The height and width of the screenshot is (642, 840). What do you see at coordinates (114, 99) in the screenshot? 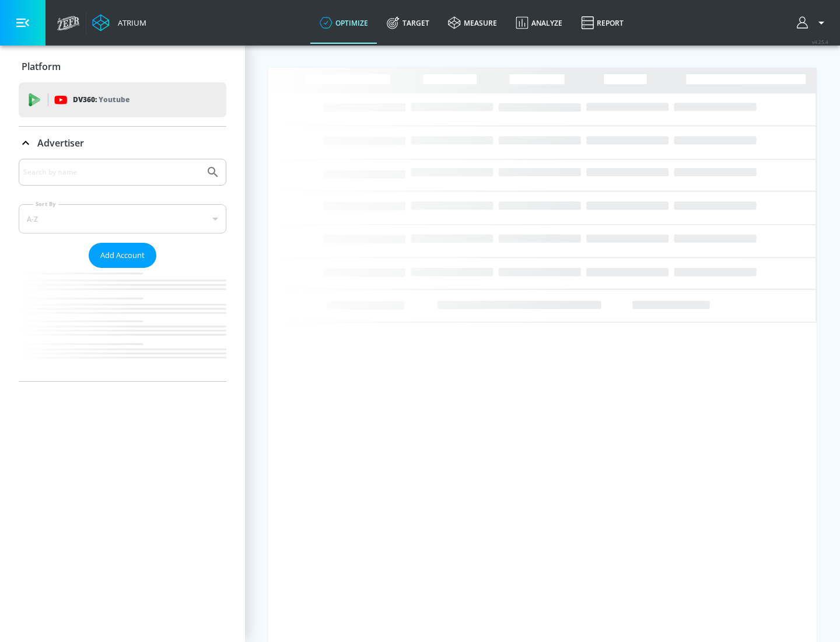
I see `p: Youtube` at bounding box center [114, 99].